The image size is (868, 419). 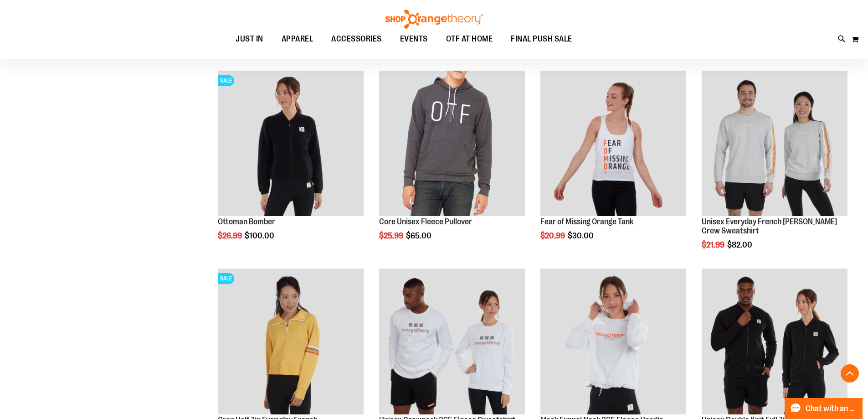 What do you see at coordinates (290, 342) in the screenshot?
I see `a: Product image for Crop Half Zip Everyday French Terry PulloverSALE` at bounding box center [290, 342].